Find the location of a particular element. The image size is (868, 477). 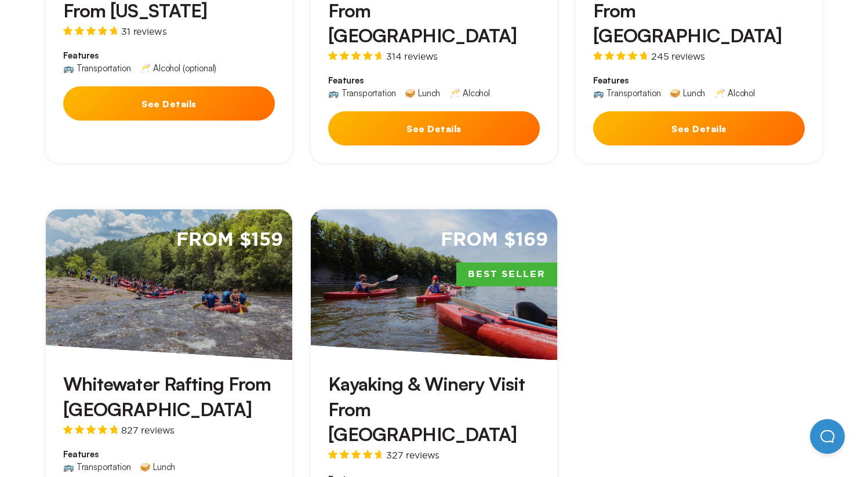

span: 327 reviews is located at coordinates (413, 455).